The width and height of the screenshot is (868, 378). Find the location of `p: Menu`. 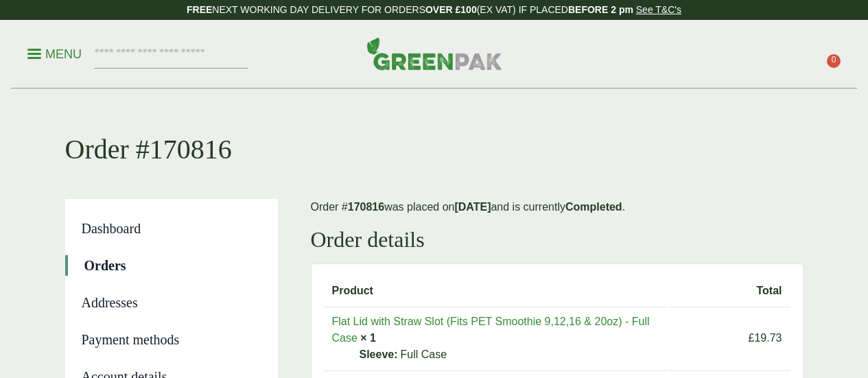

p: Menu is located at coordinates (54, 54).